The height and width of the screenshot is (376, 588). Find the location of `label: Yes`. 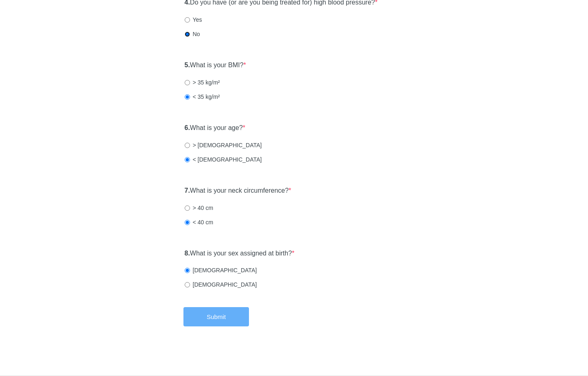

label: Yes is located at coordinates (194, 20).